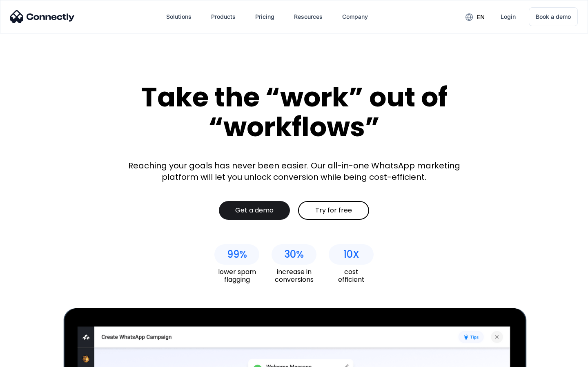 The width and height of the screenshot is (588, 367). What do you see at coordinates (508, 17) in the screenshot?
I see `div: Login` at bounding box center [508, 17].